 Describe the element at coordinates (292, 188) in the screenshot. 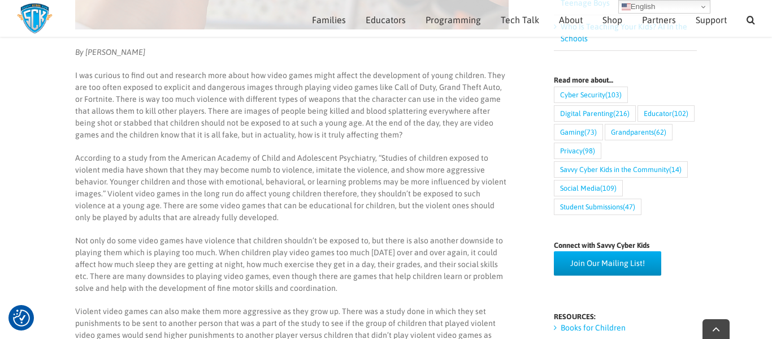

I see `p: According to a study from the American Academy of Child and Adolescent Psychiatry, “Studies of ch...` at that location.